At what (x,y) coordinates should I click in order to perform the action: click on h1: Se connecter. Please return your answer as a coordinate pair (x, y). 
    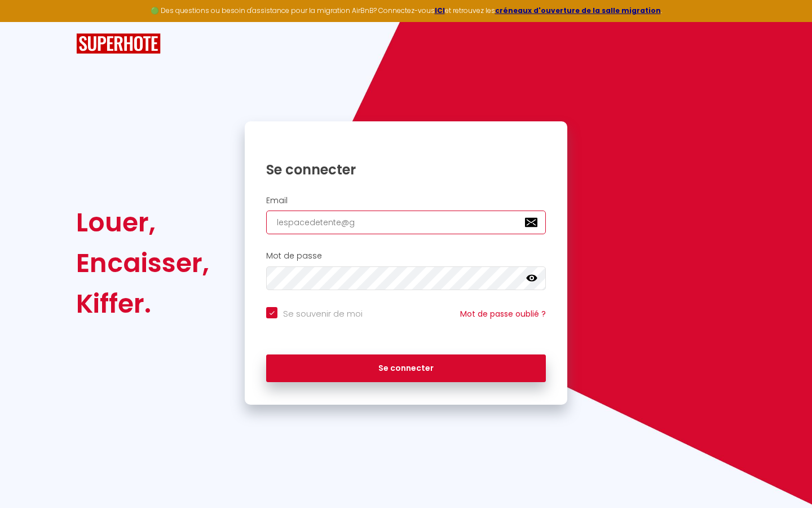
    Looking at the image, I should click on (406, 169).